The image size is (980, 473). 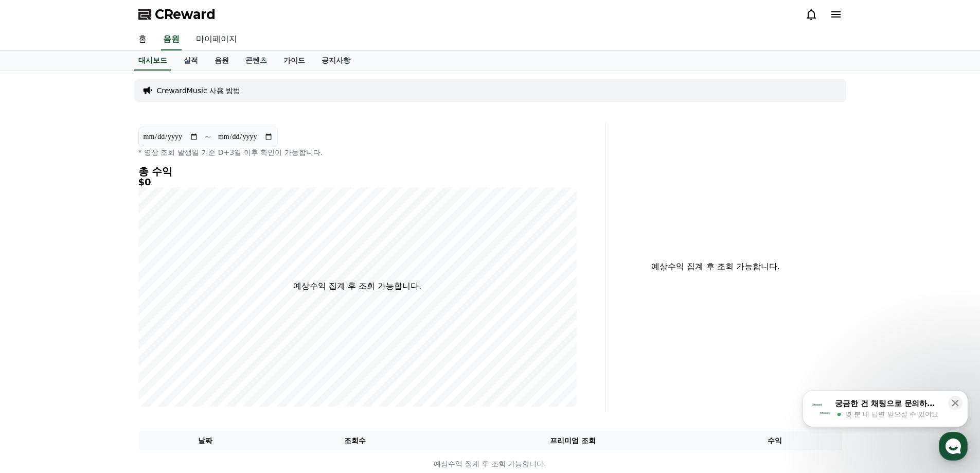 What do you see at coordinates (165, 339) in the screenshot?
I see `a: 설정` at bounding box center [165, 339].